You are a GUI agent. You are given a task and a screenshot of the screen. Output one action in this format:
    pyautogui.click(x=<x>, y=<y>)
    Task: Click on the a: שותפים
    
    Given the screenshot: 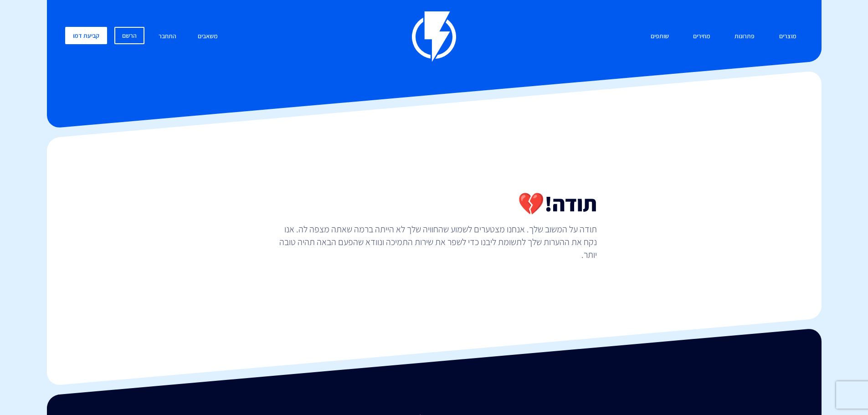 What is the action you would take?
    pyautogui.click(x=660, y=37)
    